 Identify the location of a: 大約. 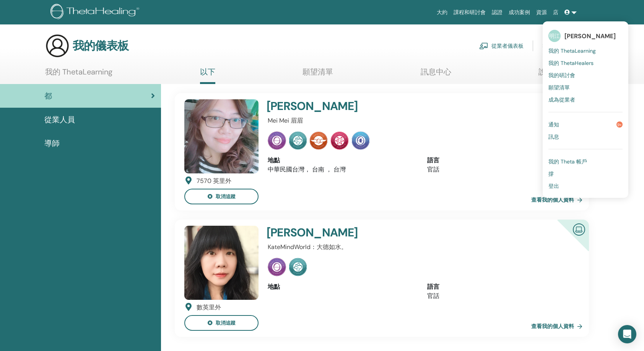
(442, 12).